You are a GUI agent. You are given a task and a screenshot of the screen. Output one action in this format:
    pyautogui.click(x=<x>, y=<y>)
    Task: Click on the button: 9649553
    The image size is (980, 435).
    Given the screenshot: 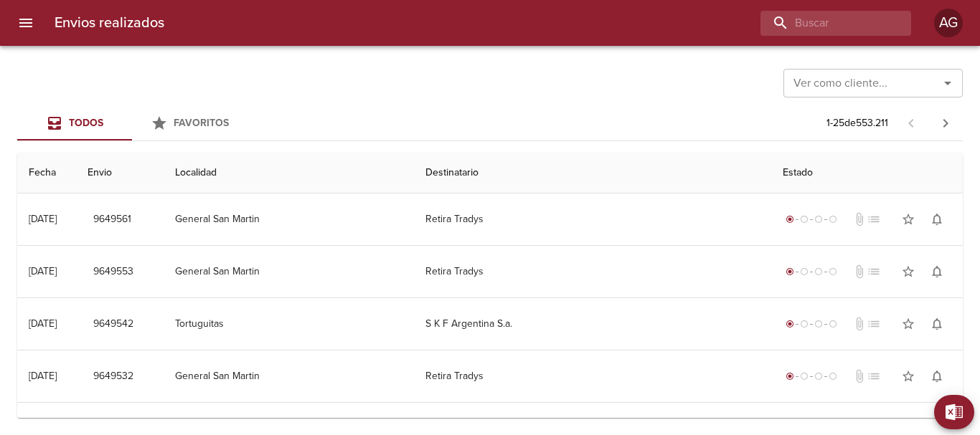 What is the action you would take?
    pyautogui.click(x=113, y=272)
    